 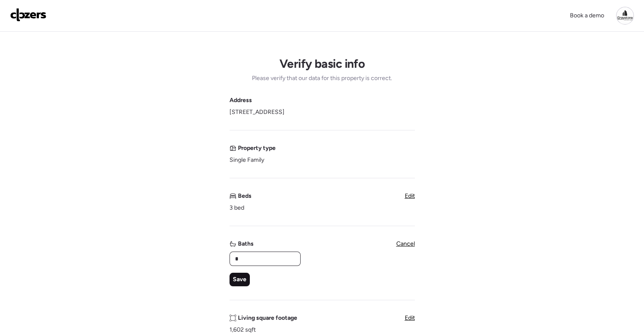 What do you see at coordinates (28, 15) in the screenshot?
I see `img: Logo` at bounding box center [28, 15].